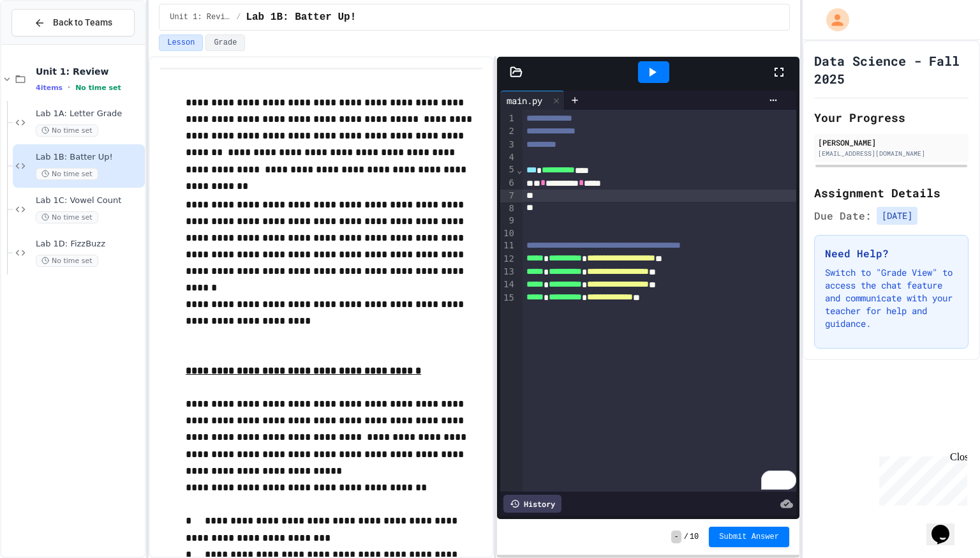 Image resolution: width=980 pixels, height=558 pixels. What do you see at coordinates (891, 298) in the screenshot?
I see `p: Switch to "Grade View" to access the chat feature and communicate with your teacher for help and ...` at bounding box center [891, 298].